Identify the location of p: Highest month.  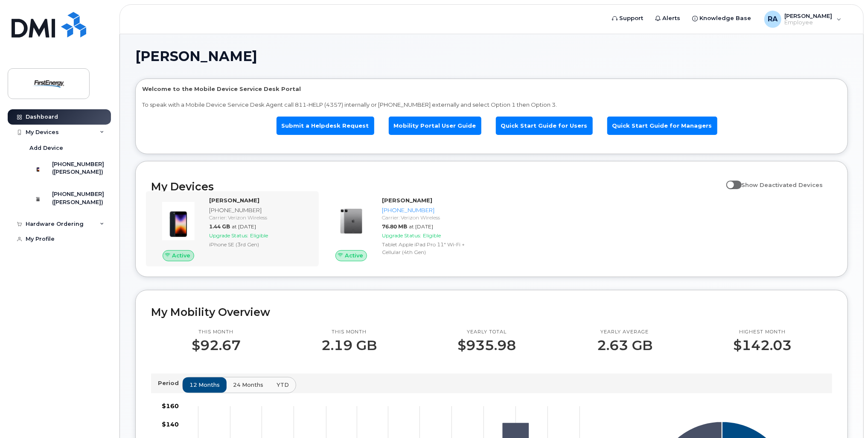
(762, 332).